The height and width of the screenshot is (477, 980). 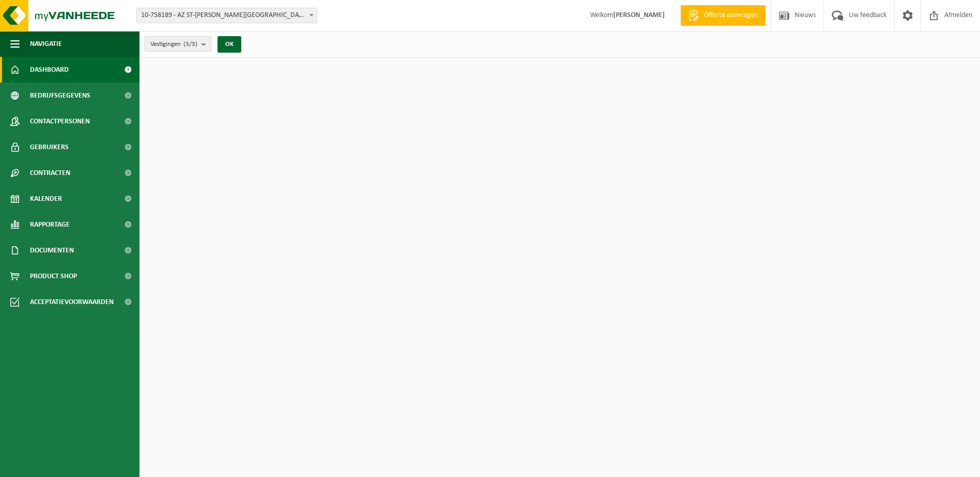 I want to click on count: (3/3), so click(x=190, y=44).